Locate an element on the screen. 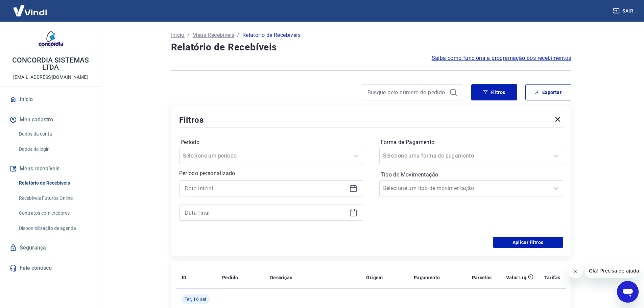 This screenshot has width=644, height=308. img: a68c8fd8-fab5-48c0-8bd6-9edace40e89e.jpeg is located at coordinates (51, 41).